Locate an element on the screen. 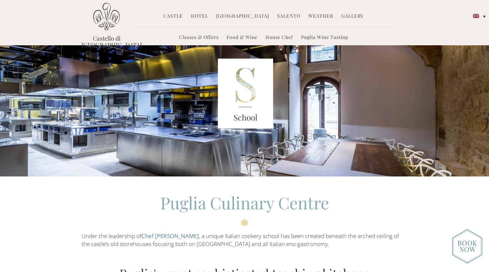 This screenshot has height=272, width=489. img: S_Lett_green.png is located at coordinates (245, 93).